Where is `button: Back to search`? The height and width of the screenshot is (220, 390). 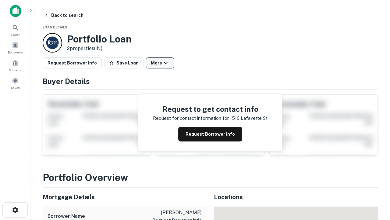
button: Back to search is located at coordinates (64, 15).